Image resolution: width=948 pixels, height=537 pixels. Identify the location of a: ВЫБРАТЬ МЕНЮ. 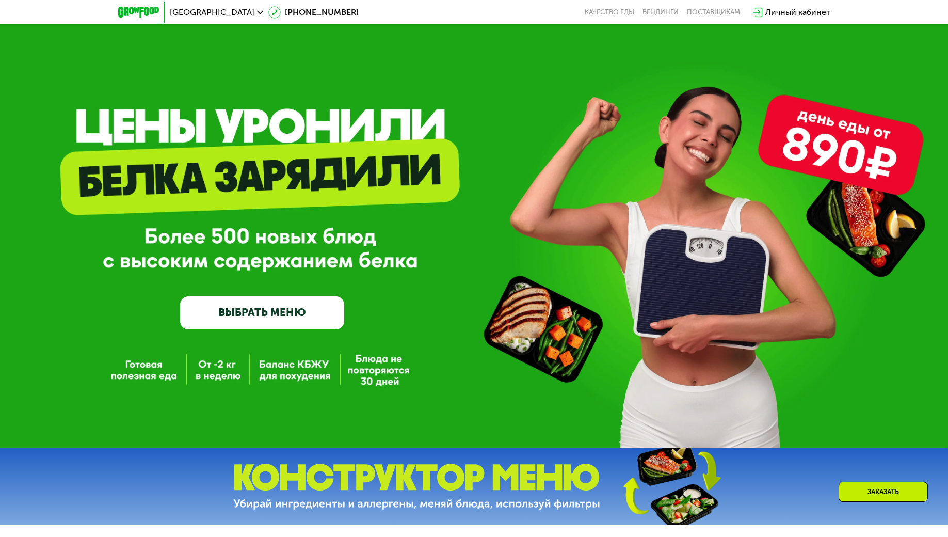
(262, 313).